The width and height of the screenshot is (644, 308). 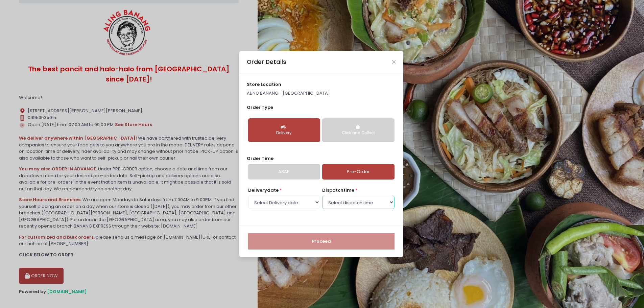 What do you see at coordinates (322, 241) in the screenshot?
I see `button: Proceed` at bounding box center [322, 241].